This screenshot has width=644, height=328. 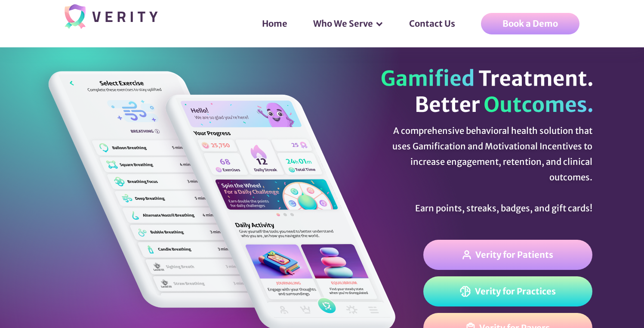 I want to click on div: Verity for Practices, so click(x=515, y=291).